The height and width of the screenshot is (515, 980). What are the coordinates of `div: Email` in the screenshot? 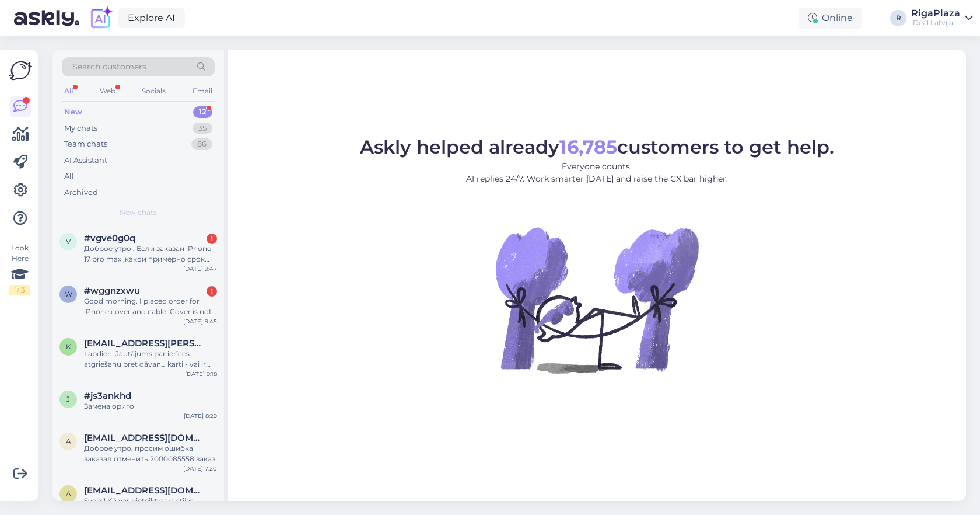 It's located at (203, 91).